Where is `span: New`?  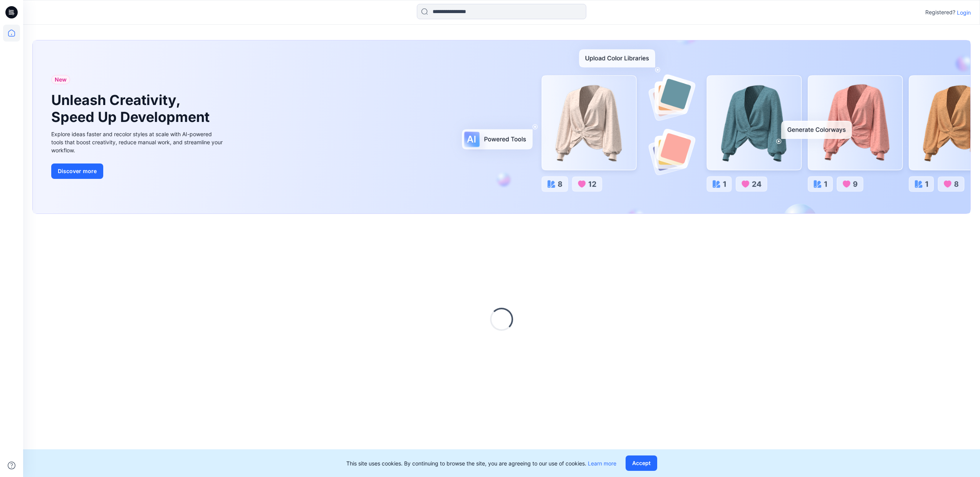
span: New is located at coordinates (61, 79).